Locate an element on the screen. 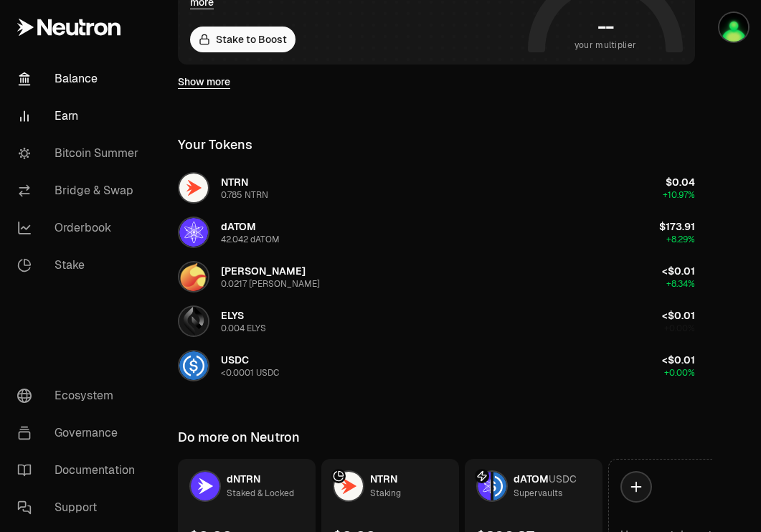  div: 42.042 dATOM is located at coordinates (251, 240).